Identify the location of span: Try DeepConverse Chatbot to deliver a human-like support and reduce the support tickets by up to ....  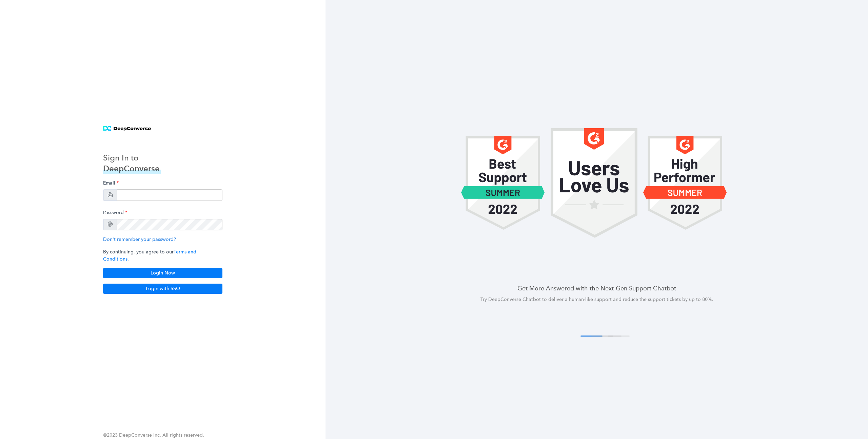
(597, 299).